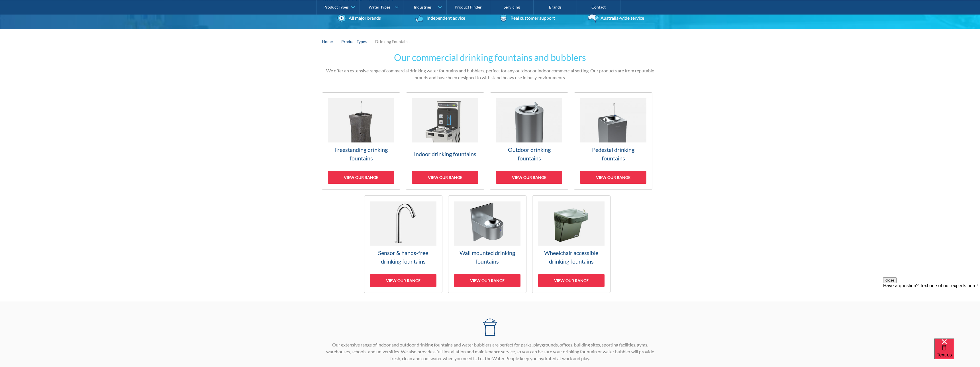 Image resolution: width=980 pixels, height=367 pixels. What do you see at coordinates (403, 257) in the screenshot?
I see `h3: Sensor & hands-free drinking fountains` at bounding box center [403, 257].